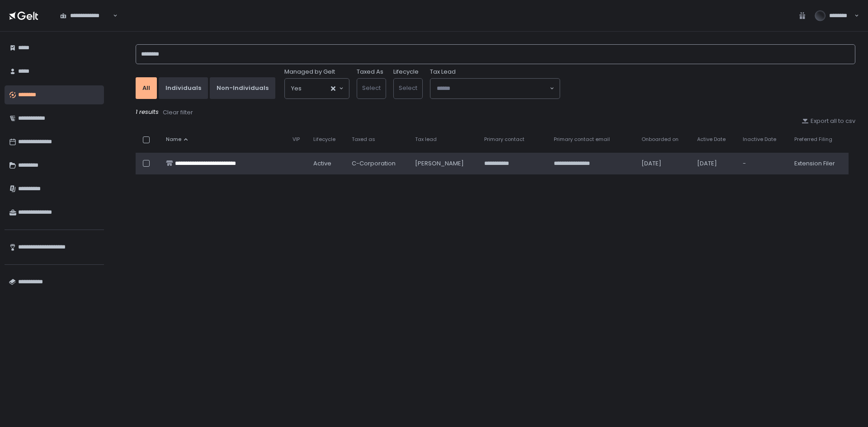  What do you see at coordinates (581, 139) in the screenshot?
I see `span: Primary contact email` at bounding box center [581, 139].